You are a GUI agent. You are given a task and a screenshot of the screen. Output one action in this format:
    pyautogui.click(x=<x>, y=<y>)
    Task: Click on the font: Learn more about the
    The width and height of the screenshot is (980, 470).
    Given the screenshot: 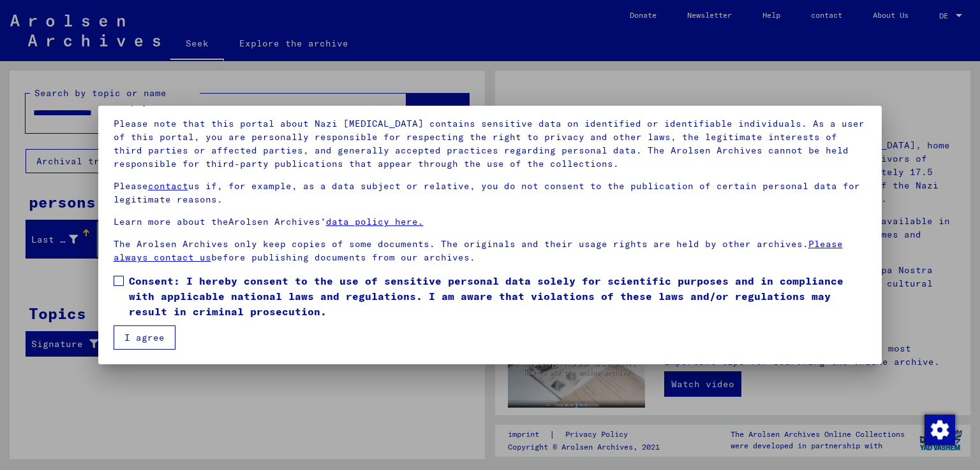 What is the action you would take?
    pyautogui.click(x=171, y=222)
    